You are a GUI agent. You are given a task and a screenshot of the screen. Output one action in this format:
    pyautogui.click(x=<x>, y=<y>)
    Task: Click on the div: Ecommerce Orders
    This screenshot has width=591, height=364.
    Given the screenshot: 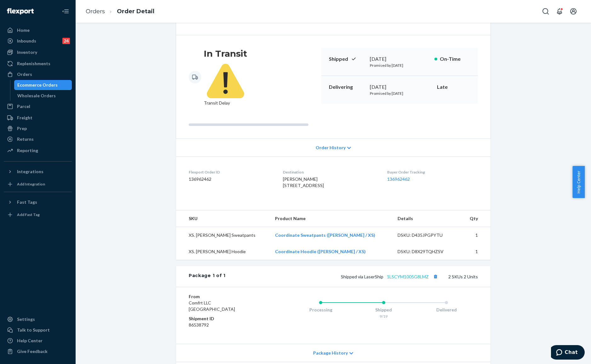 What is the action you would take?
    pyautogui.click(x=38, y=85)
    